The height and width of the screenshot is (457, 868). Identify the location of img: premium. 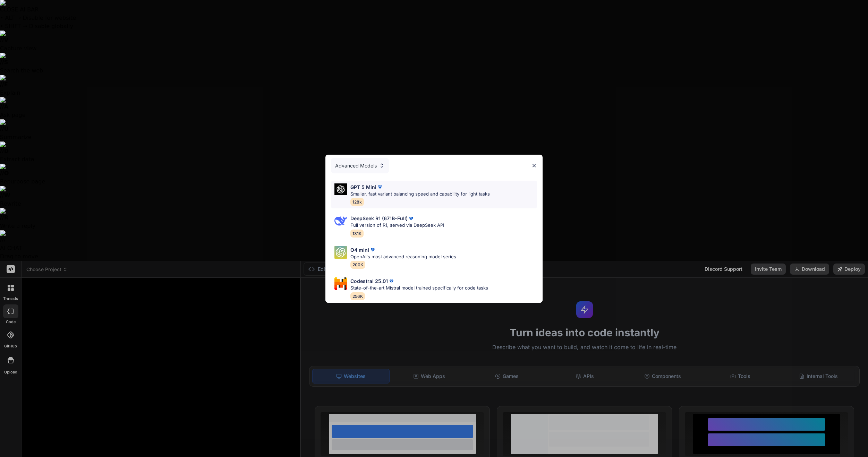
(391, 281).